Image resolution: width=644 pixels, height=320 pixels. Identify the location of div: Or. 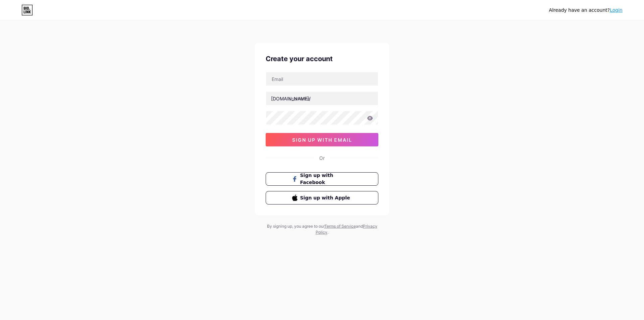
(322, 157).